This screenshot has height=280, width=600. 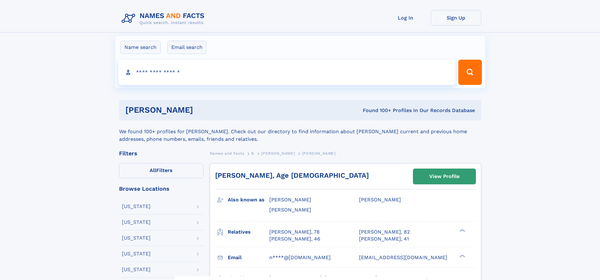 I want to click on a: Log In, so click(x=406, y=18).